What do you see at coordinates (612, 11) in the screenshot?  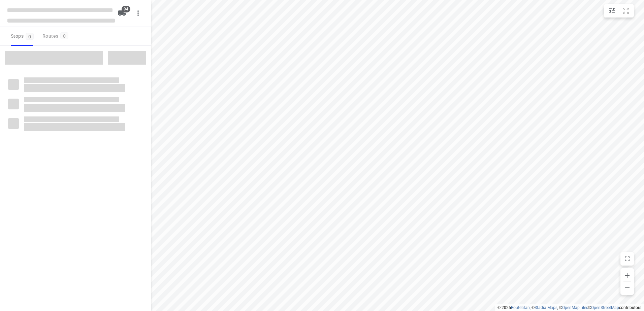 I see `button: Map settings` at bounding box center [612, 11].